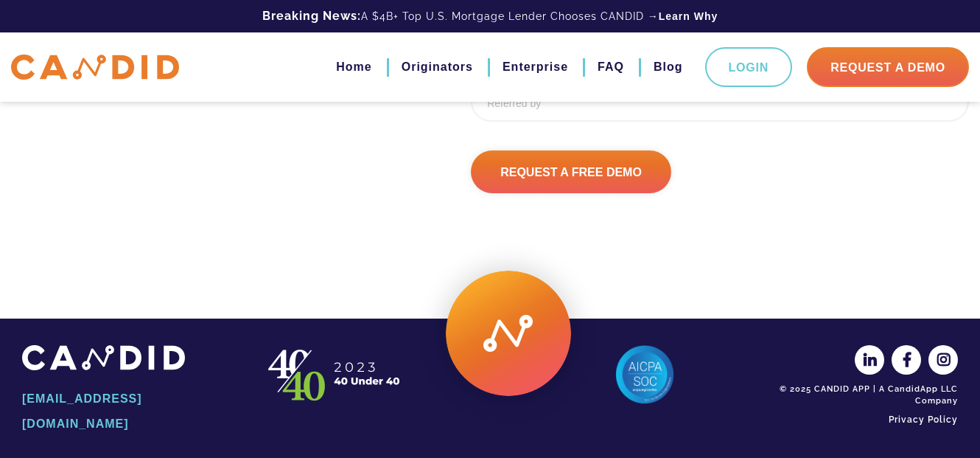 The height and width of the screenshot is (458, 980). What do you see at coordinates (849, 420) in the screenshot?
I see `a: Privacy Policy` at bounding box center [849, 420].